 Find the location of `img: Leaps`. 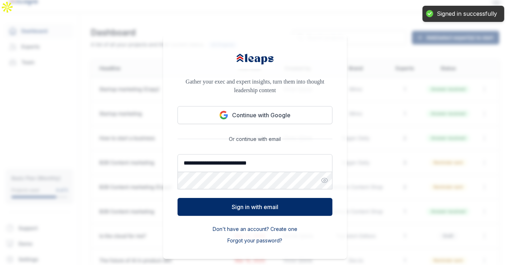

img: Leaps is located at coordinates (255, 59).